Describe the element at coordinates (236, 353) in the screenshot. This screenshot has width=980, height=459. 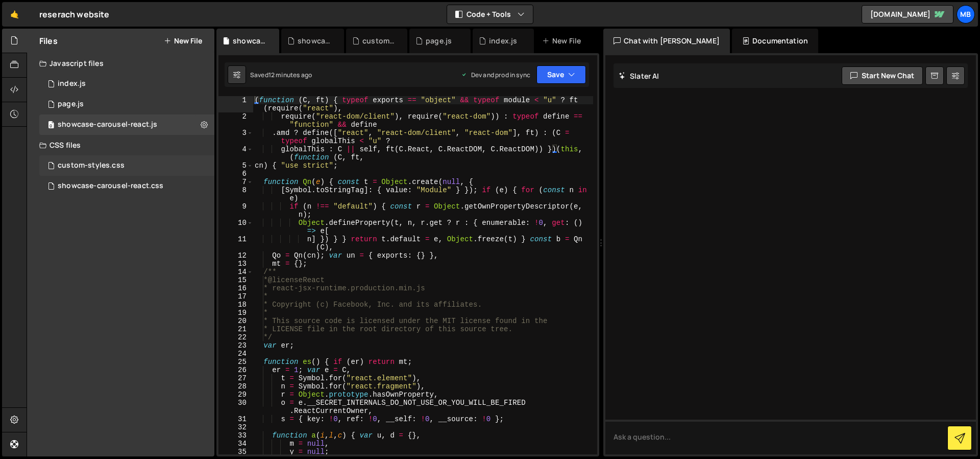
I see `div: 24` at that location.